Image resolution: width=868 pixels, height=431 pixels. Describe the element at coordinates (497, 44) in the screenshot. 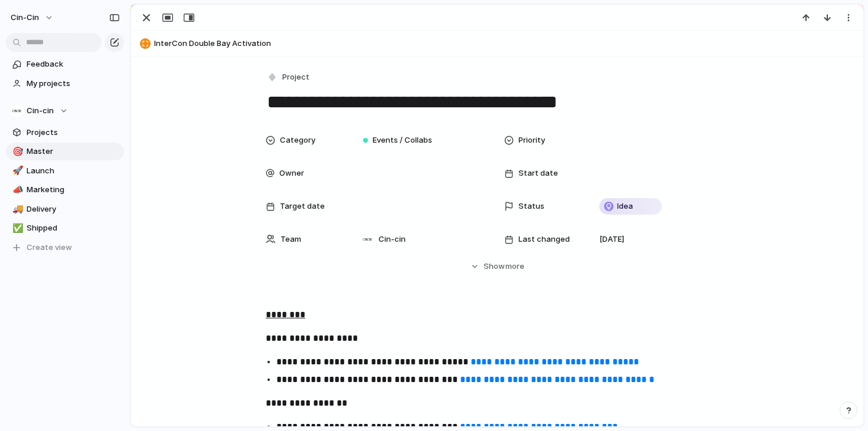

I see `button: InterCon Double Bay Activation` at that location.